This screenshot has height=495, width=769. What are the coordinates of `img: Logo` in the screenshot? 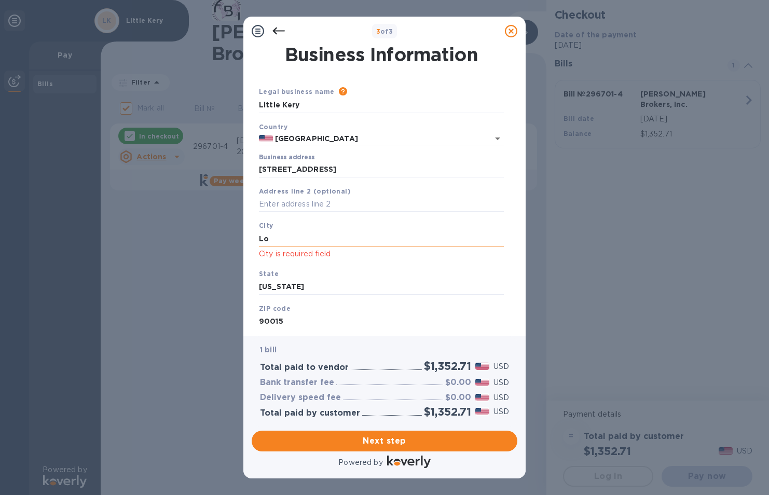 It's located at (409, 462).